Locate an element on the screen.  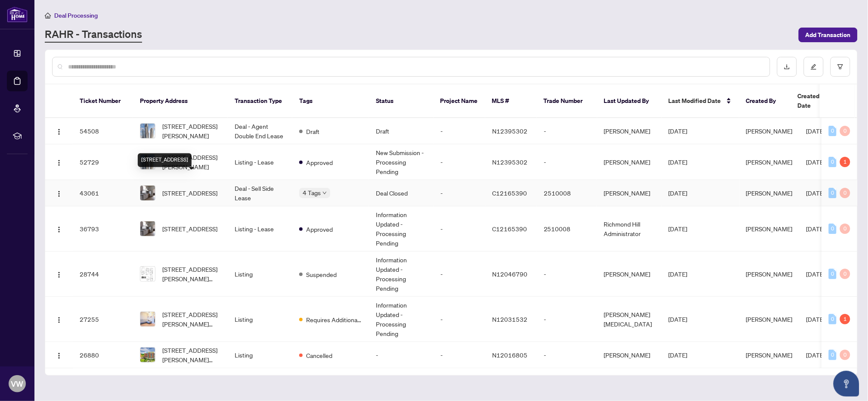
span: Add Transaction is located at coordinates (828, 35).